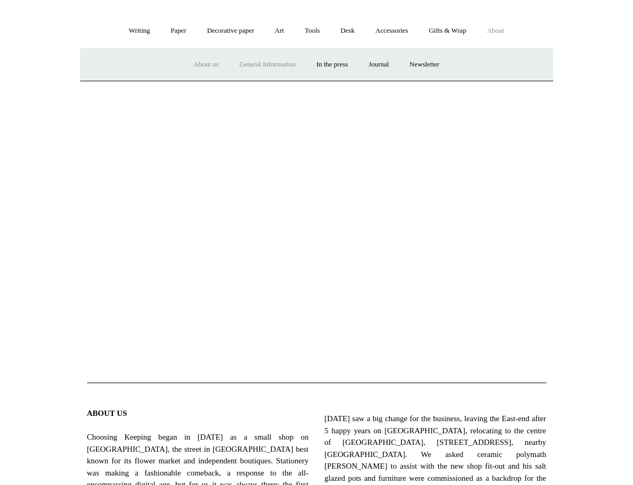 The image size is (633, 485). I want to click on a: Gifts & Wrap, so click(447, 31).